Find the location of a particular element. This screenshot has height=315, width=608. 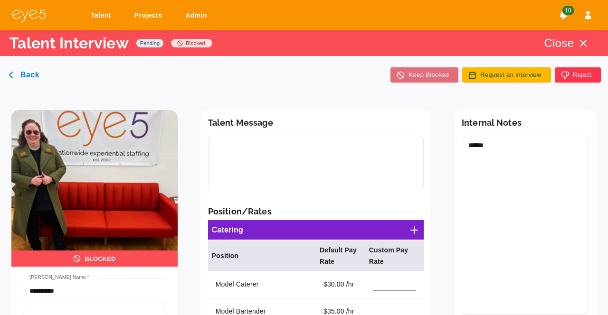

button: Back is located at coordinates (23, 75).